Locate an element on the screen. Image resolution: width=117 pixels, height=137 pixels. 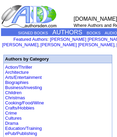
a: Drama is located at coordinates (12, 123).